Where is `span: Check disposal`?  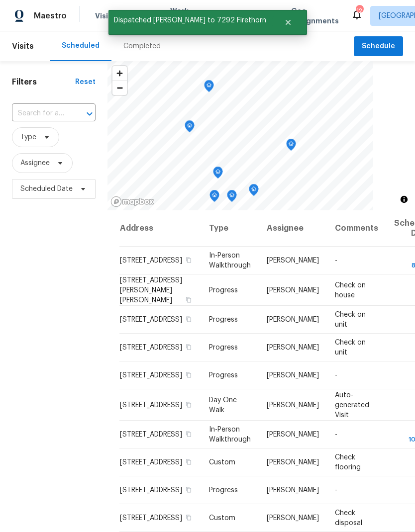 span: Check disposal is located at coordinates (349, 518).